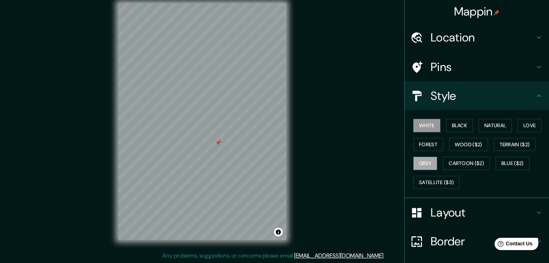 This screenshot has width=549, height=263. Describe the element at coordinates (476, 242) in the screenshot. I see `div: Border` at that location.